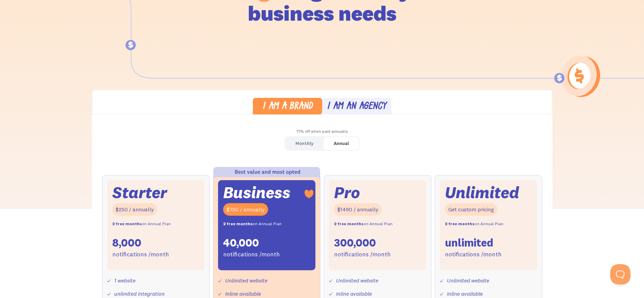  What do you see at coordinates (469, 243) in the screenshot?
I see `div: unlimited` at bounding box center [469, 243].